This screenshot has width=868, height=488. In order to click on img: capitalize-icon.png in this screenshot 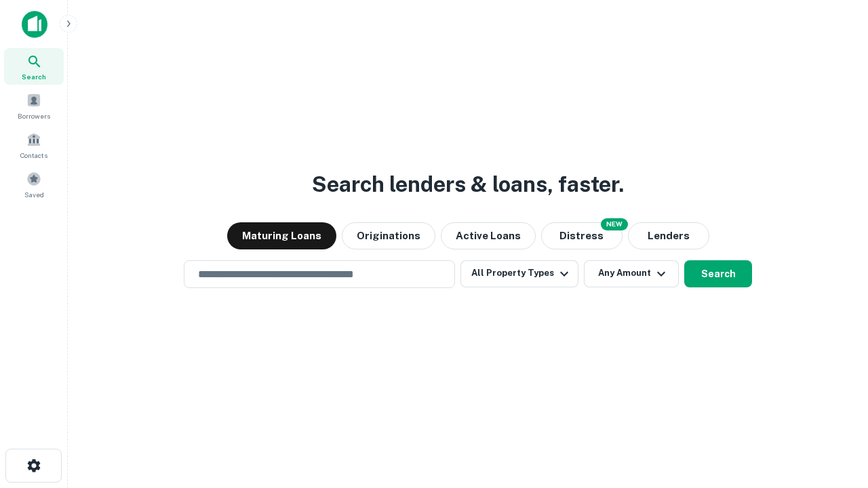, I will do `click(35, 24)`.